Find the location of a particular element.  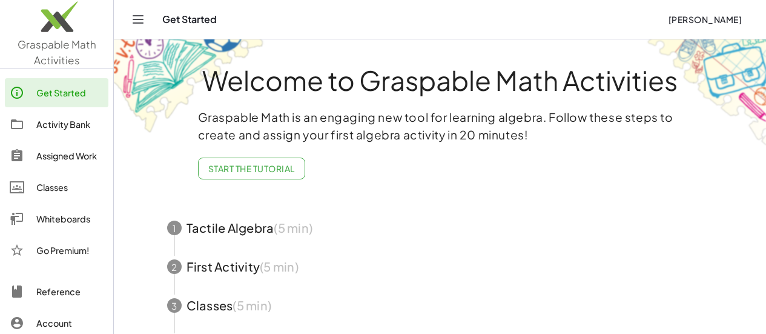

button: 3Classes(5 min) is located at coordinates (440, 305).